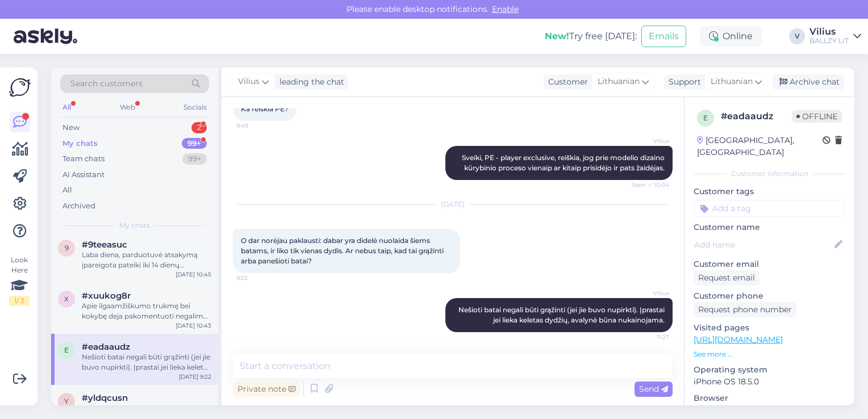 This screenshot has width=868, height=419. I want to click on p: Safari 381.1.792835455, so click(769, 410).